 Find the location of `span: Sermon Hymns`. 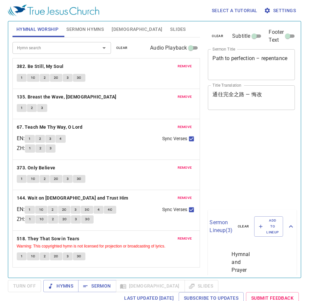

span: Sermon Hymns is located at coordinates (85, 29).